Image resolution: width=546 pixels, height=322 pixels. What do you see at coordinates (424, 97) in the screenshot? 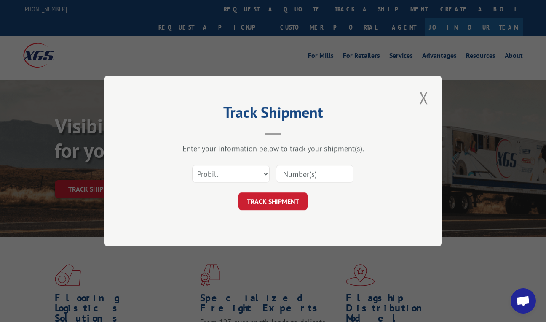
I see `button: Close modal` at bounding box center [424, 97].